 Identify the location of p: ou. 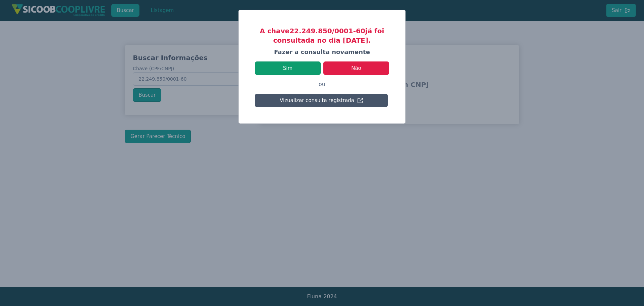
(322, 84).